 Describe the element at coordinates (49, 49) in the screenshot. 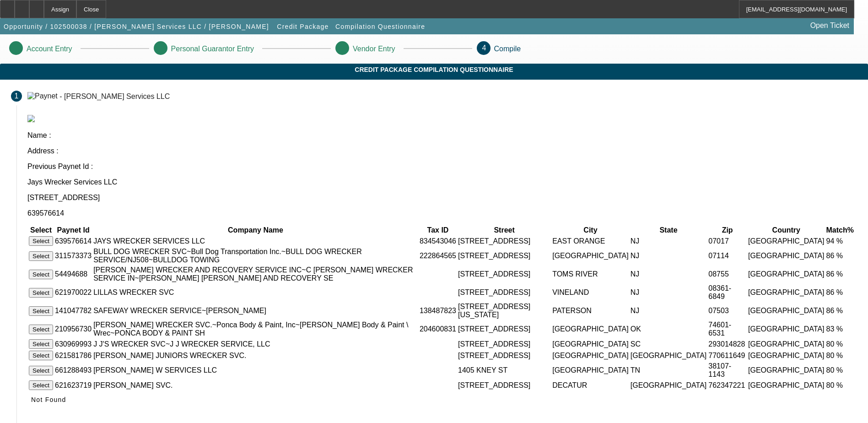

I see `p: Account Entry` at that location.